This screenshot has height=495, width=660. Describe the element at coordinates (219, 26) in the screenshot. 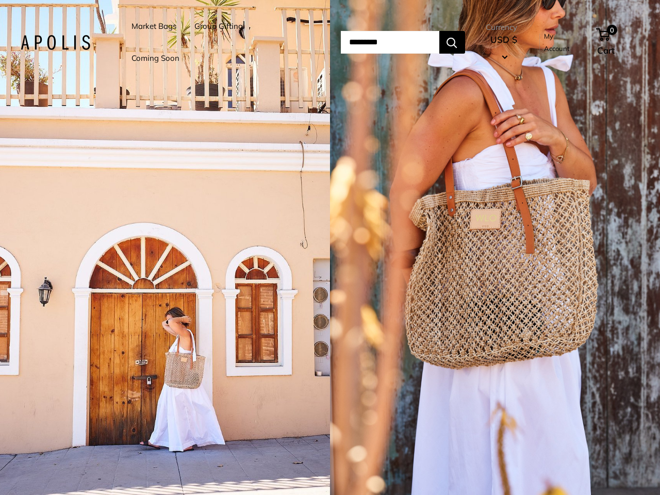

I see `a: Group Gifting` at that location.